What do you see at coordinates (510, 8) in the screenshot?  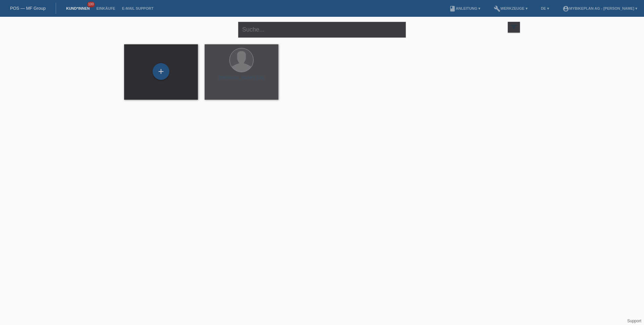 I see `a: buildWerkzeuge ▾` at bounding box center [510, 8].